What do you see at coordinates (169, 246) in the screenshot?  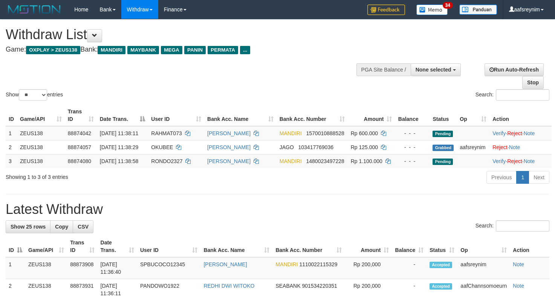 I see `th: User ID: activate to sort column ascending` at bounding box center [169, 246].